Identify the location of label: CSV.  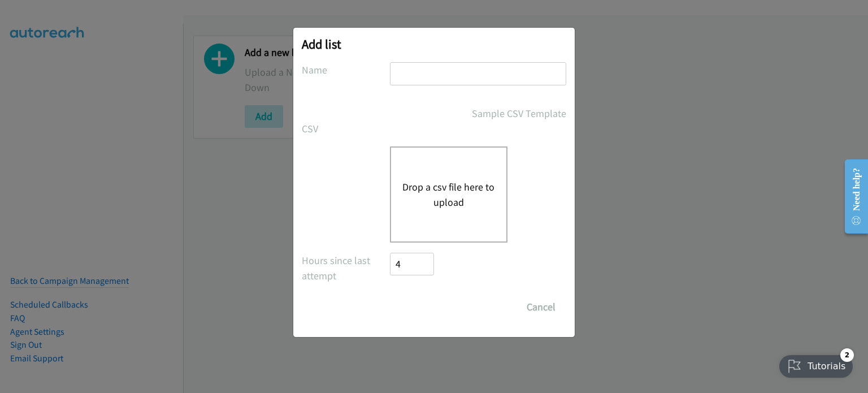
(346, 129).